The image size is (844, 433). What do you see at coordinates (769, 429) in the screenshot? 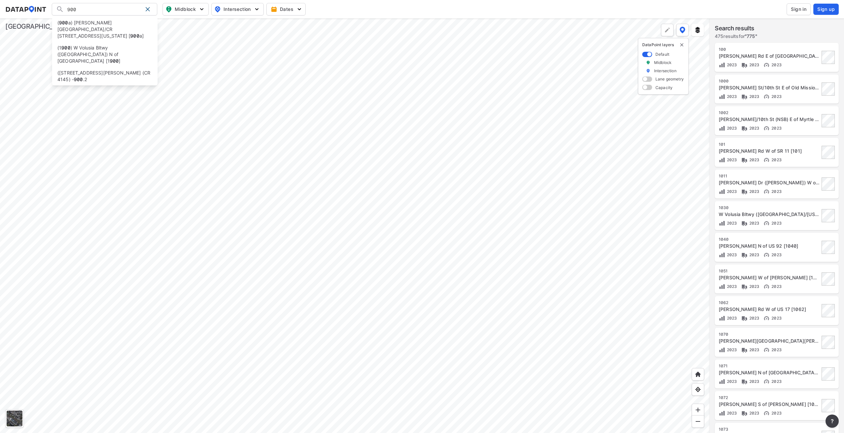
I see `div: 1073` at bounding box center [769, 429].